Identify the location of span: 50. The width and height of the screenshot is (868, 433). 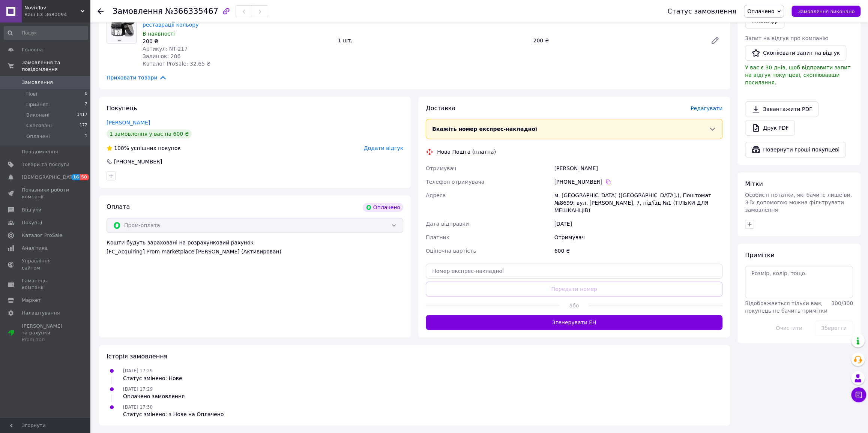
(84, 177).